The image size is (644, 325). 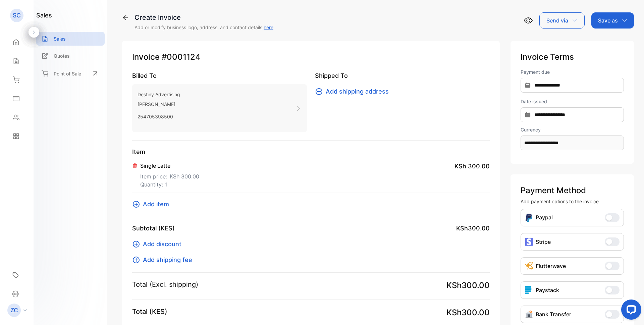 What do you see at coordinates (162, 244) in the screenshot?
I see `span: Add discount` at bounding box center [162, 244].